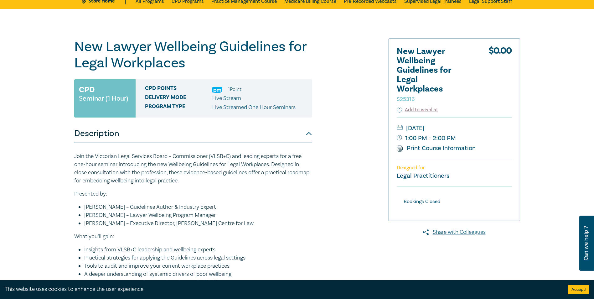 Image resolution: width=594 pixels, height=299 pixels. What do you see at coordinates (198, 250) in the screenshot?
I see `li: Insights from VLSB+C leadership and wellbeing experts` at bounding box center [198, 250].